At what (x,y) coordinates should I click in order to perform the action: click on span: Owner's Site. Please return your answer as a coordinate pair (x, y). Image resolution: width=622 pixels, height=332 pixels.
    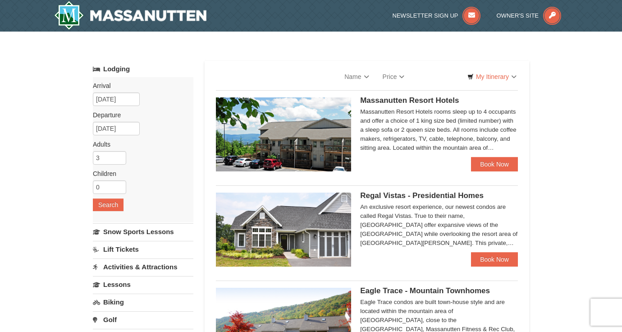
    Looking at the image, I should click on (518, 15).